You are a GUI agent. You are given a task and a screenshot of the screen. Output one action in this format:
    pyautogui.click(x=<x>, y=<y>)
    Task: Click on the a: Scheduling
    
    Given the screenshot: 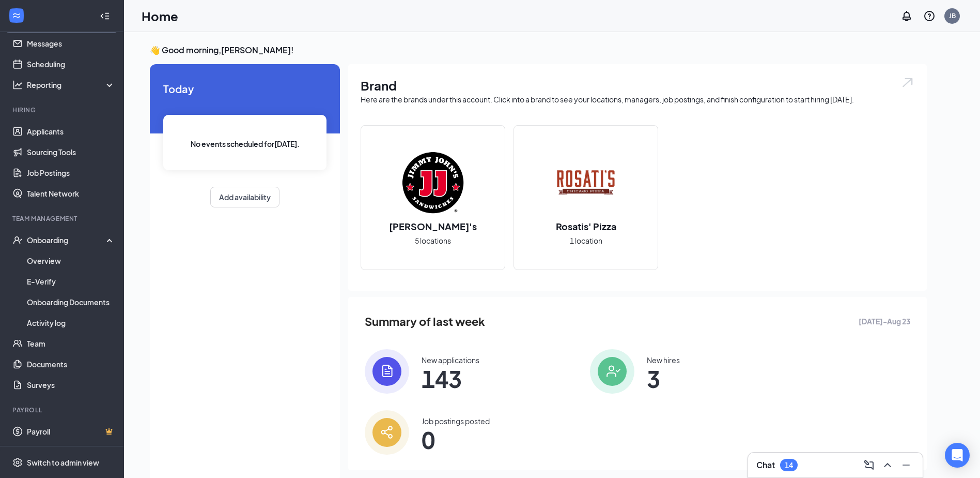 What is the action you would take?
    pyautogui.click(x=71, y=64)
    